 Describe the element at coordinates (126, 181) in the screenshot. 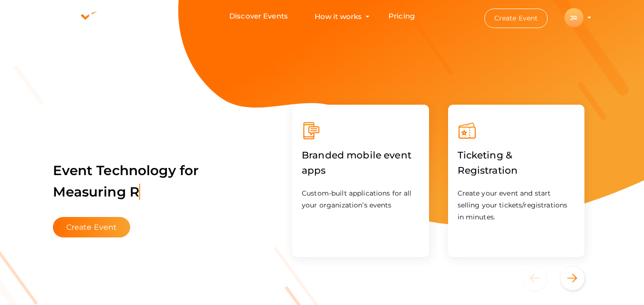

I see `label: Event Technology for` at that location.